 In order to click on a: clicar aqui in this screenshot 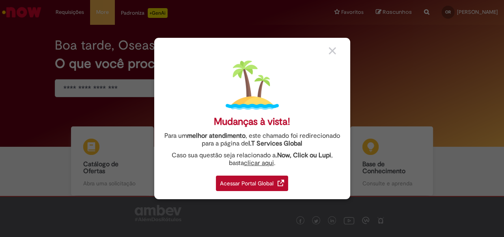, I will do `click(259, 160)`.